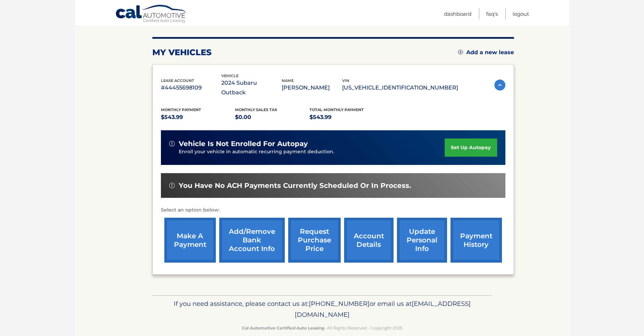 This screenshot has height=336, width=644. What do you see at coordinates (322, 310) in the screenshot?
I see `p: If you need assistance, please contact us at: or email us at` at bounding box center [322, 310].